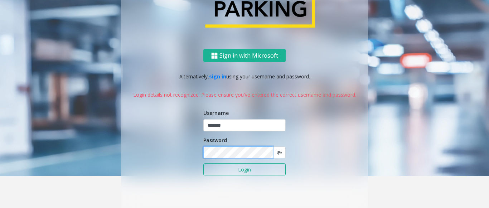 This screenshot has height=208, width=489. Describe the element at coordinates (216, 113) in the screenshot. I see `label: Username` at that location.